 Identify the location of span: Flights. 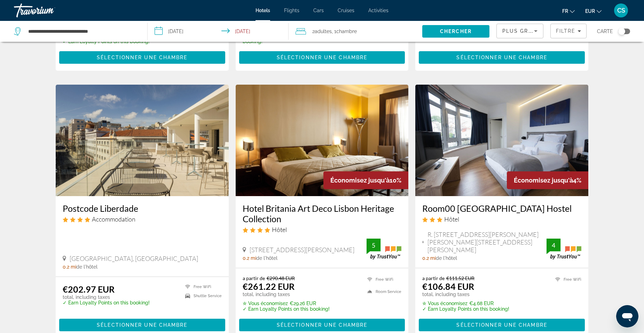
(292, 11).